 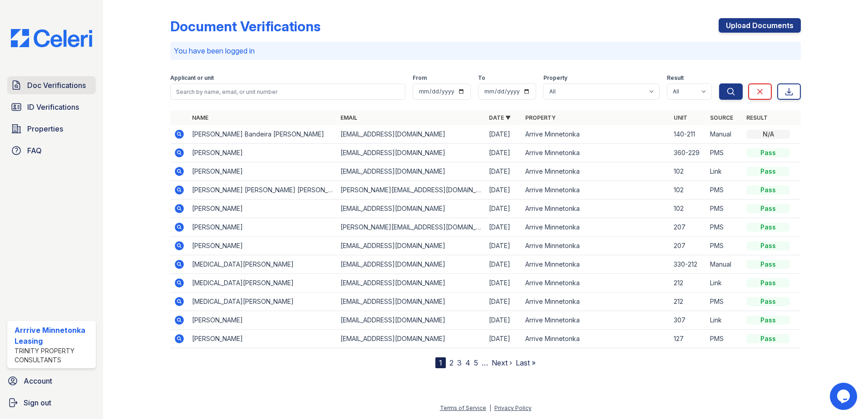 I want to click on p: You have been logged in, so click(x=485, y=51).